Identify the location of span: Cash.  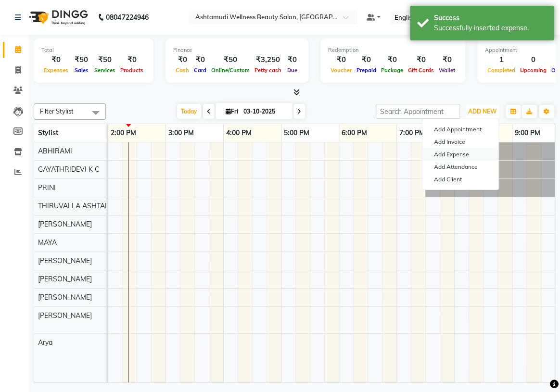
(182, 70).